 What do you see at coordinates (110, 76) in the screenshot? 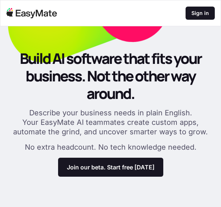
I see `p: Build AI software that fits your business. Not the other way around.` at bounding box center [110, 76].